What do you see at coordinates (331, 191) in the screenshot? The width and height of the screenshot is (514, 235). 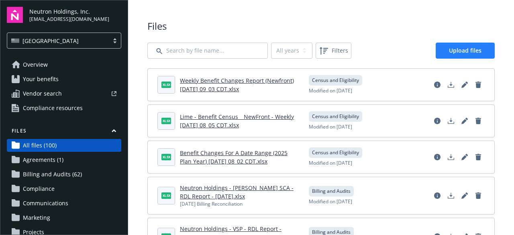 I see `span: Billing and Audits` at bounding box center [331, 191].